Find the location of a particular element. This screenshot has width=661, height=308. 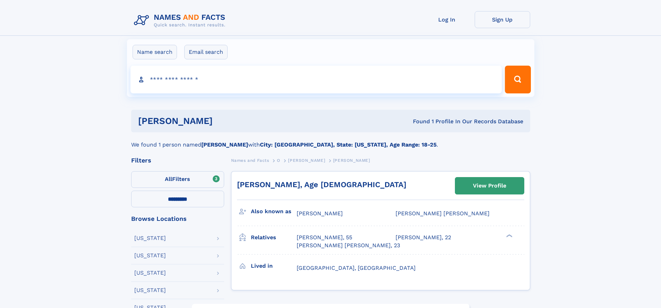

a: Log In is located at coordinates (447, 19).